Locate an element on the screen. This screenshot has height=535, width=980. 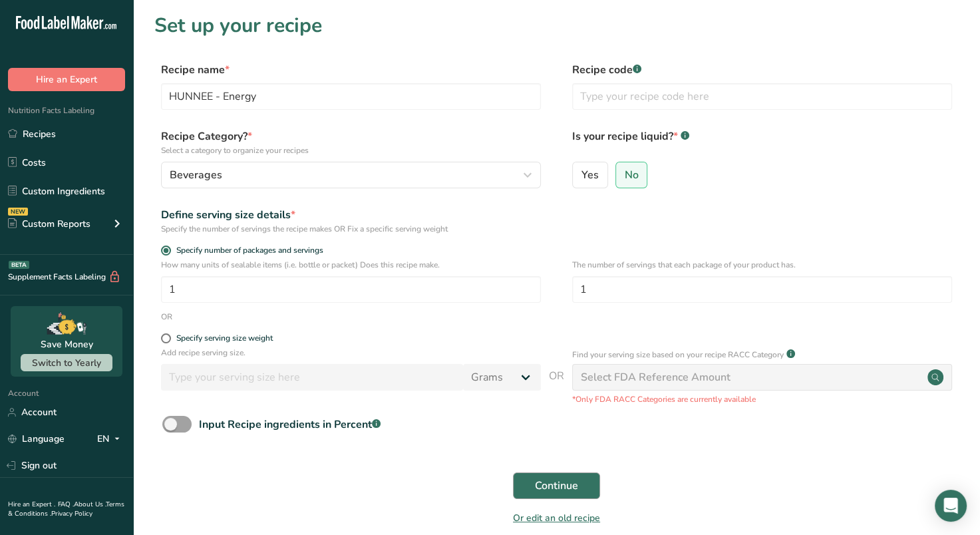
div: Define serving size details is located at coordinates (350, 215).